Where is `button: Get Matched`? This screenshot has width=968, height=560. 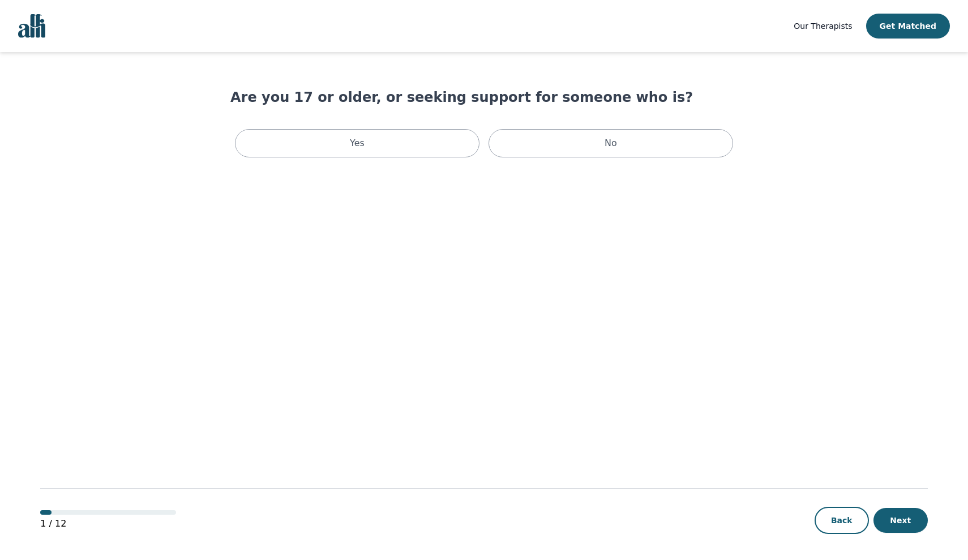
button: Get Matched is located at coordinates (908, 26).